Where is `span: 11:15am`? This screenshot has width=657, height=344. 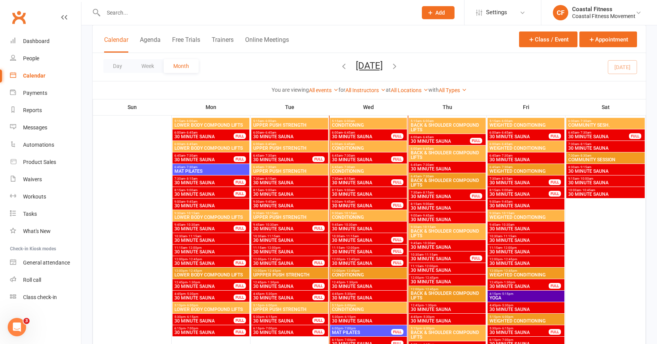 span: 11:15am is located at coordinates (447, 266).